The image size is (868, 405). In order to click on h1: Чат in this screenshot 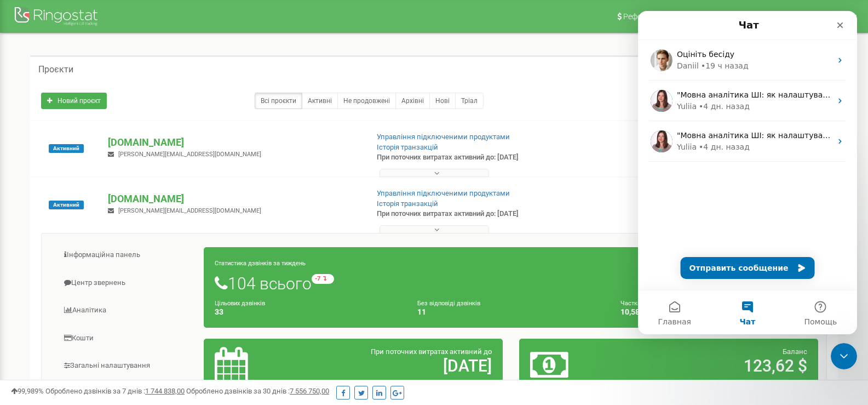, I will do `click(110, 14)`.